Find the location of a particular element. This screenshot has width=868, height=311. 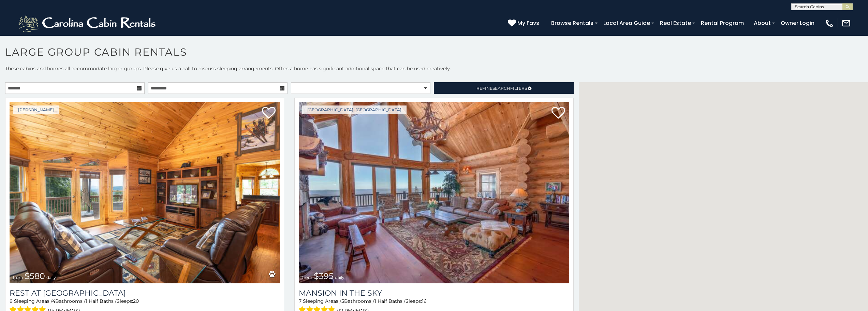

a: My Favs is located at coordinates (524, 23).